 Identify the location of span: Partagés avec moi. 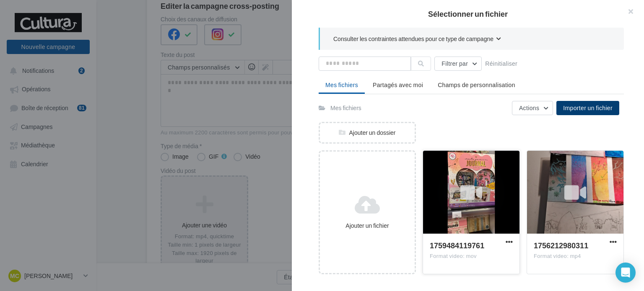
(398, 85).